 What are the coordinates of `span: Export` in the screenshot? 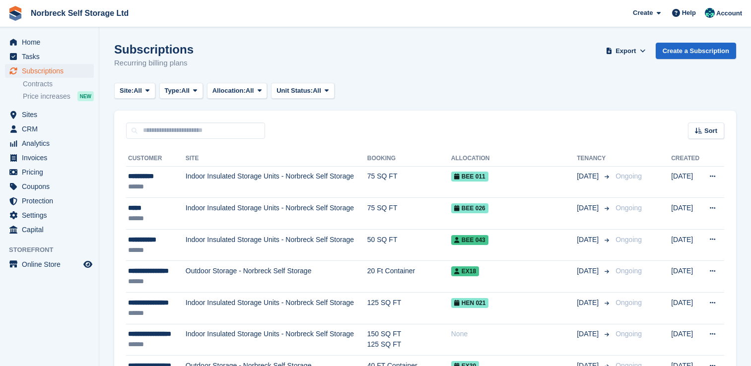 It's located at (625, 51).